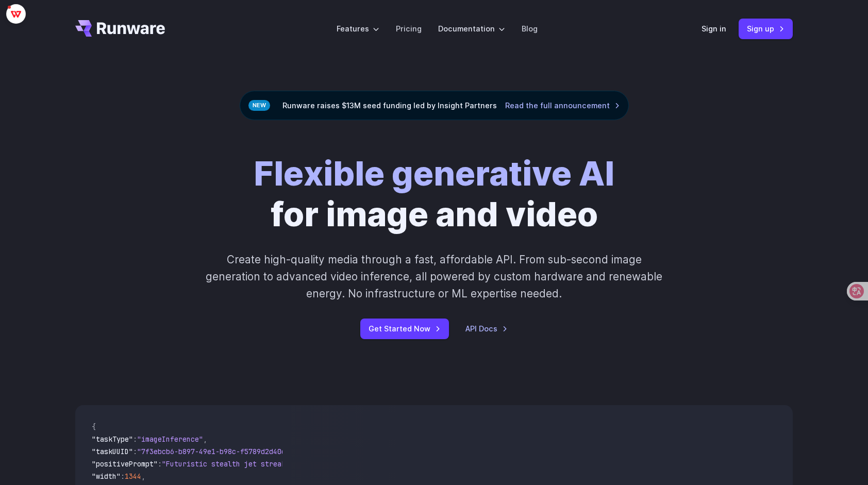 The width and height of the screenshot is (868, 485). Describe the element at coordinates (434, 194) in the screenshot. I see `h1: for image and video` at that location.